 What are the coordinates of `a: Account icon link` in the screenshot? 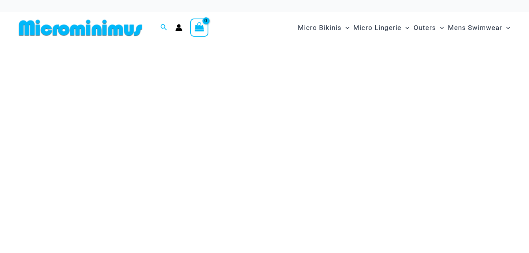 It's located at (179, 28).